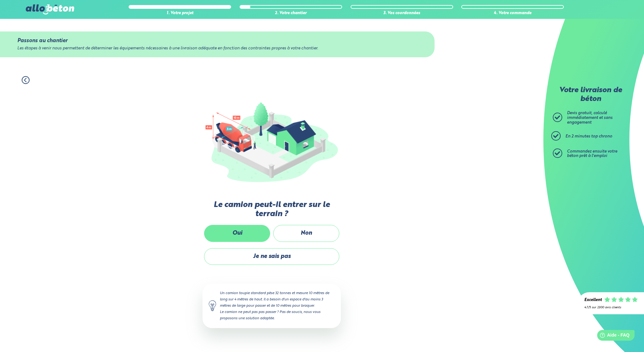 The height and width of the screenshot is (352, 644). What do you see at coordinates (217, 48) in the screenshot?
I see `div: Les étapes à venir nous permettent de déterminer les équipements nécessaires à une livraison adéq...` at bounding box center [217, 48].